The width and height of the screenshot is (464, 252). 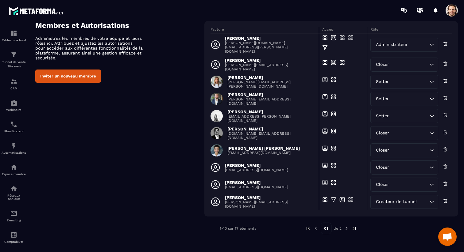 What do you see at coordinates (14, 153) in the screenshot?
I see `p: Automatisations` at bounding box center [14, 153].